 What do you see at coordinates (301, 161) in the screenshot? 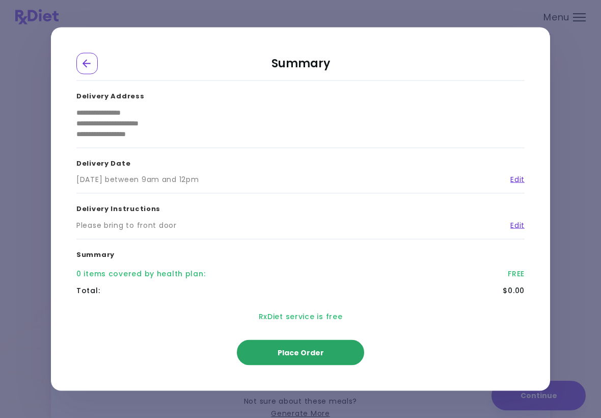
I see `h3: Delivery Date` at bounding box center [301, 161].